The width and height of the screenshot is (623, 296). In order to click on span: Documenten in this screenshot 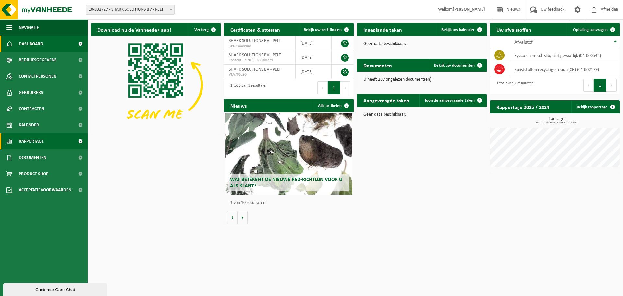, I will do `click(32, 157)`.